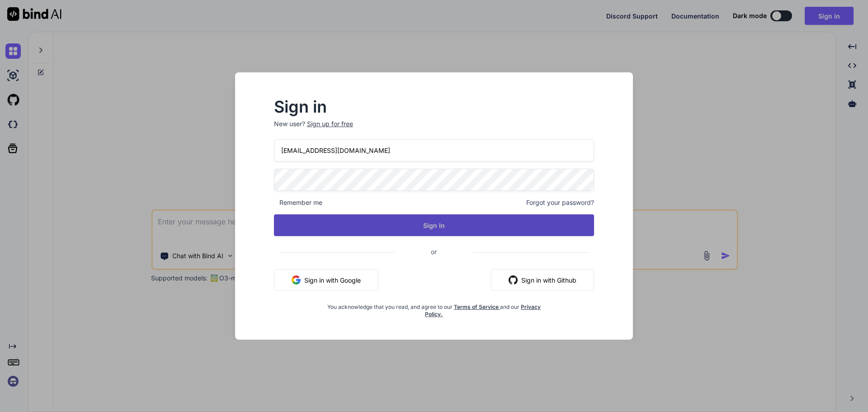 Image resolution: width=868 pixels, height=412 pixels. I want to click on span: or, so click(434, 252).